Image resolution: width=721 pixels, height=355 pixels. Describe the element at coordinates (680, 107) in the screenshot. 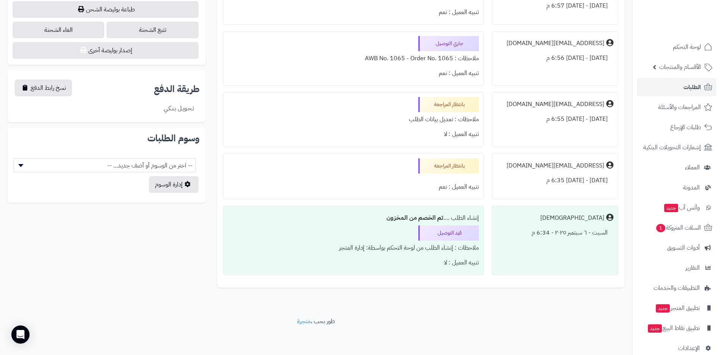

I see `span: المراجعات والأسئلة` at that location.